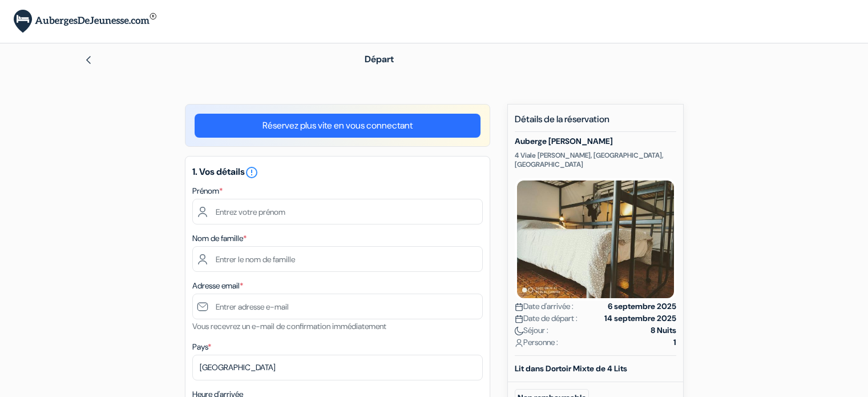 This screenshot has width=868, height=397. What do you see at coordinates (219, 238) in the screenshot?
I see `label: Nom de famille` at bounding box center [219, 238].